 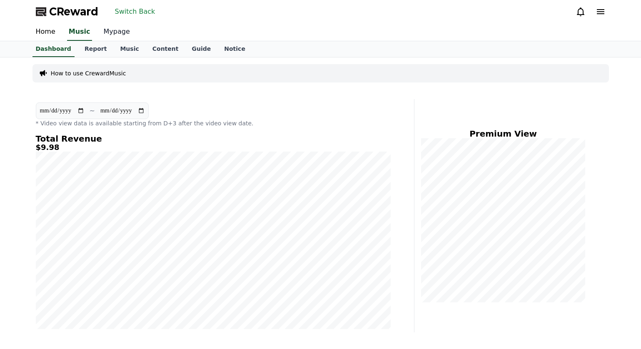 What do you see at coordinates (117, 32) in the screenshot?
I see `a: Mypage` at bounding box center [117, 32].